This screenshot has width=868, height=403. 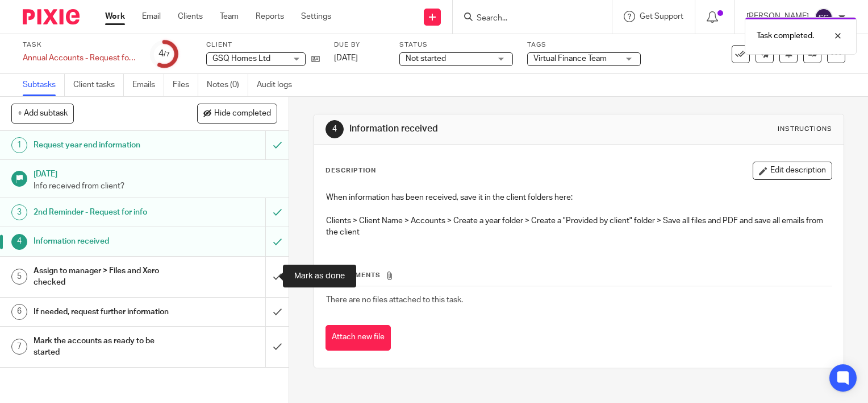 What do you see at coordinates (43, 113) in the screenshot?
I see `button: + Add subtask` at bounding box center [43, 113].